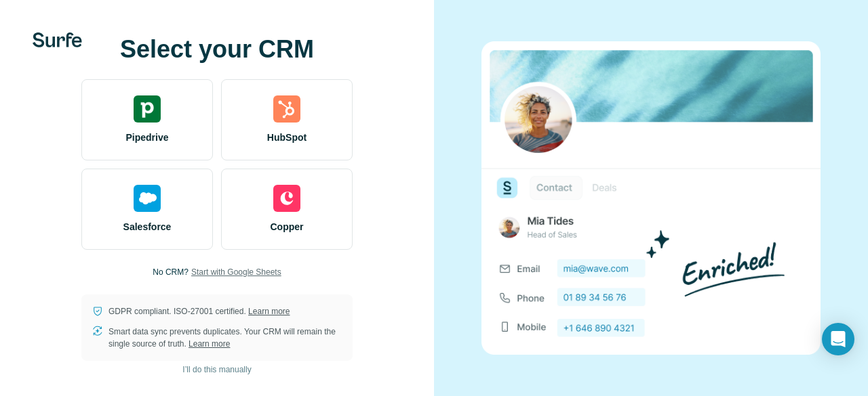  Describe the element at coordinates (838, 339) in the screenshot. I see `div: Open Intercom Messenger` at that location.